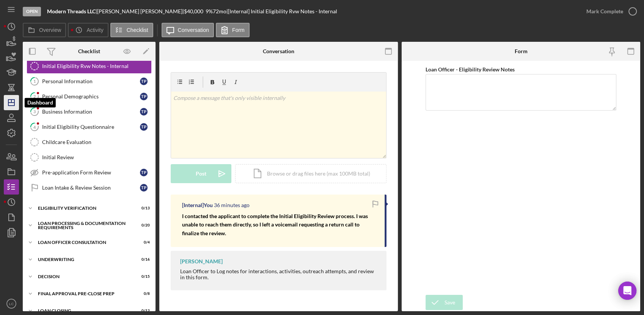  Describe the element at coordinates (97, 157) in the screenshot. I see `div: Initial Review` at that location.